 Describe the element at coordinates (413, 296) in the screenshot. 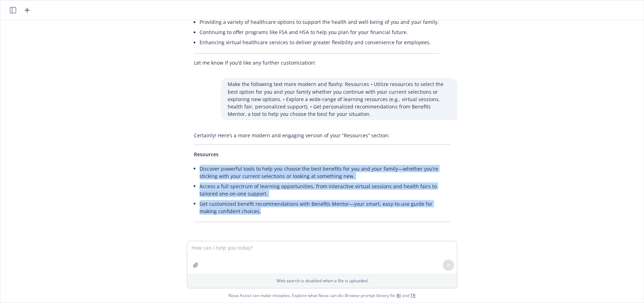

I see `a: TR` at that location.